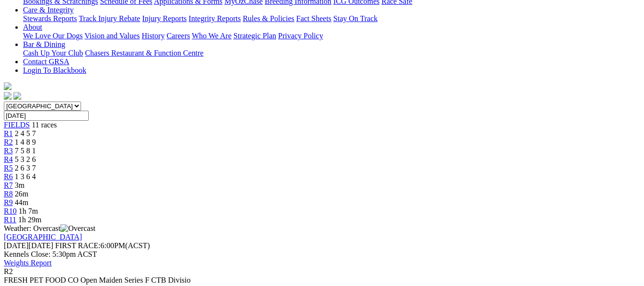  I want to click on div: Kennels Close: 5:30pm ACST, so click(322, 254).